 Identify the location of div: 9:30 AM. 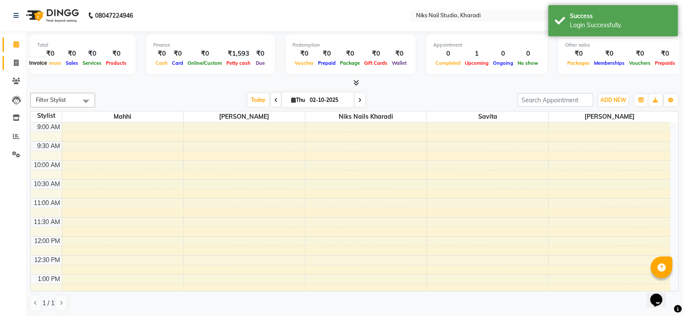
(48, 146).